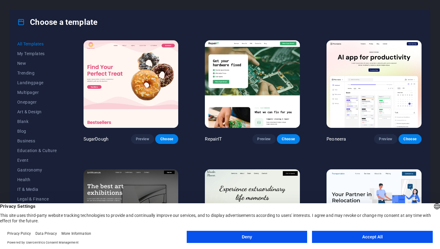 The width and height of the screenshot is (440, 249). Describe the element at coordinates (37, 112) in the screenshot. I see `button: Art & Design` at that location.